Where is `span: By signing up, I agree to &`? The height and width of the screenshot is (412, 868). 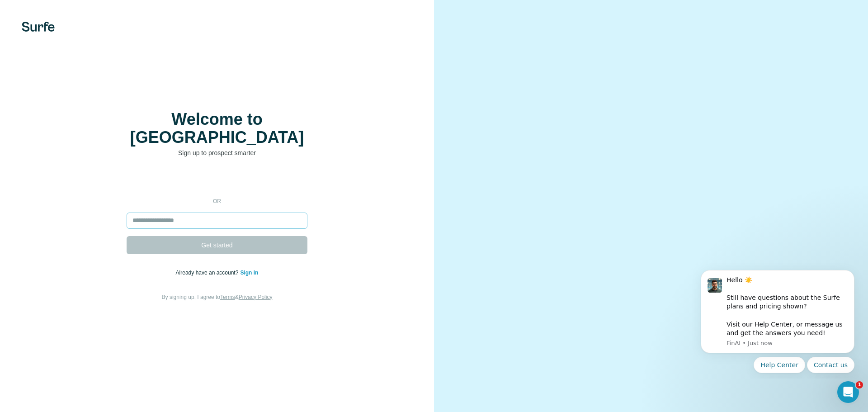
span: By signing up, I agree to & is located at coordinates (217, 297).